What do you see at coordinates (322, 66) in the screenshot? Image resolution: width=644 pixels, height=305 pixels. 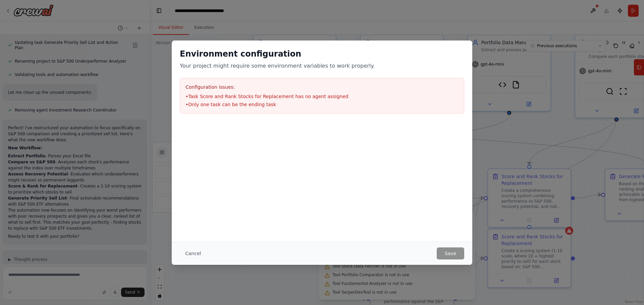 I see `p: Your project might require some environment variables to work properly.` at bounding box center [322, 66].